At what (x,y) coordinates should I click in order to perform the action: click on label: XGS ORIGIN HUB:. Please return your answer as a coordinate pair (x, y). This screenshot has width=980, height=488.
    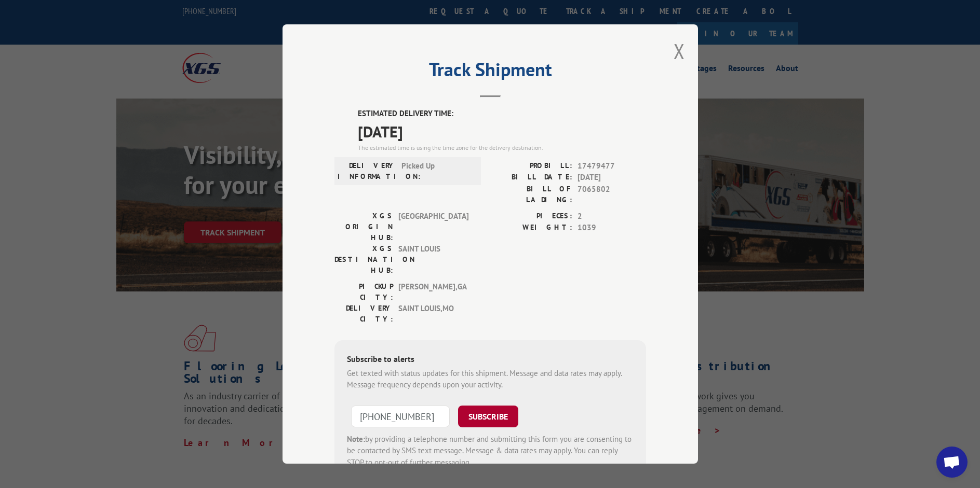
    Looking at the image, I should click on (363, 227).